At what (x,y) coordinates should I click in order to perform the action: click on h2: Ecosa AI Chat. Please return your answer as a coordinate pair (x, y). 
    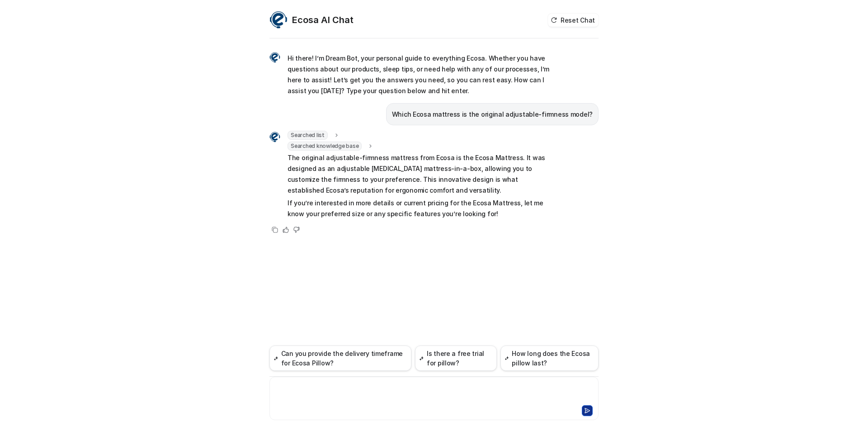
    Looking at the image, I should click on (323, 20).